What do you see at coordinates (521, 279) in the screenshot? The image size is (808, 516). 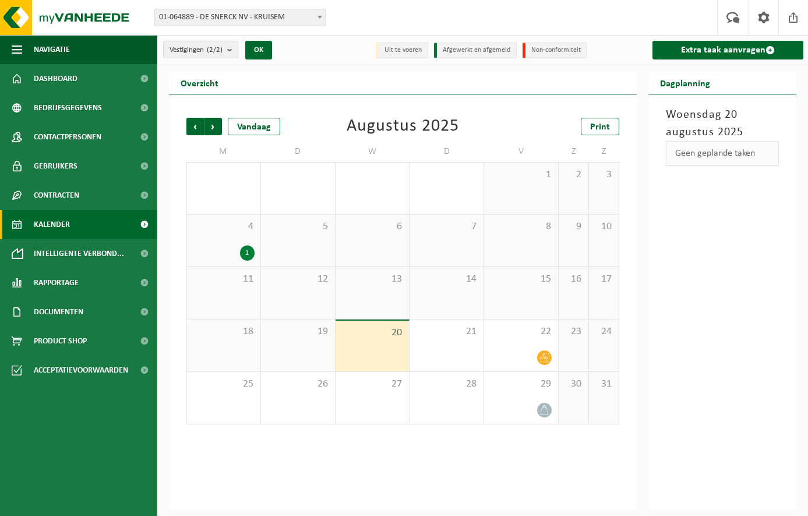 I see `span: 15` at bounding box center [521, 279].